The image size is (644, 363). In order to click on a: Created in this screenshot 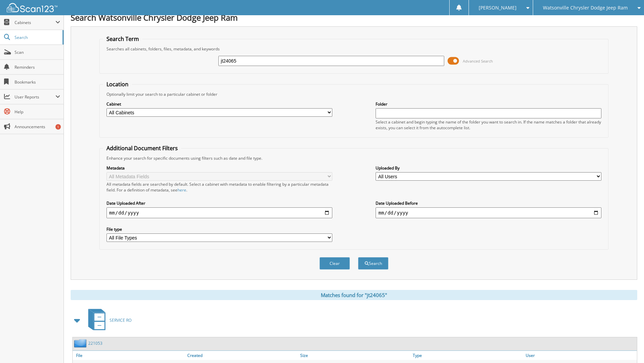, I will do `click(242, 355)`.